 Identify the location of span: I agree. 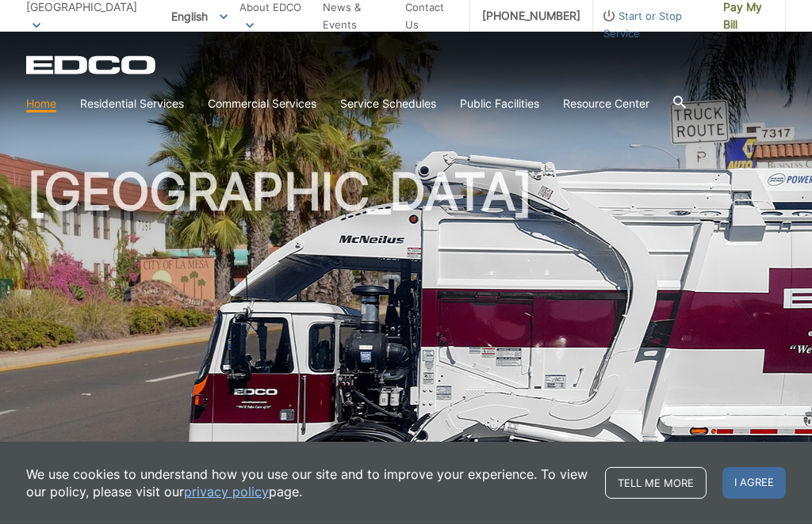
(753, 484).